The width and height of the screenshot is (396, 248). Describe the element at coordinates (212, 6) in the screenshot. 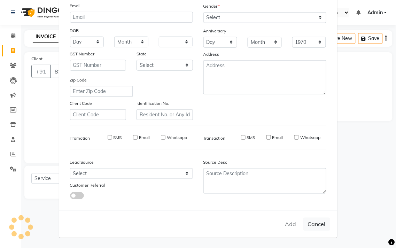

I see `label: Gender` at that location.